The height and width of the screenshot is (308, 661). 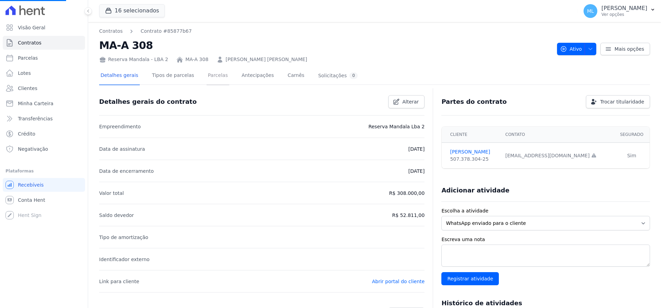 What do you see at coordinates (148, 102) in the screenshot?
I see `h3: Detalhes gerais do contrato` at bounding box center [148, 102].